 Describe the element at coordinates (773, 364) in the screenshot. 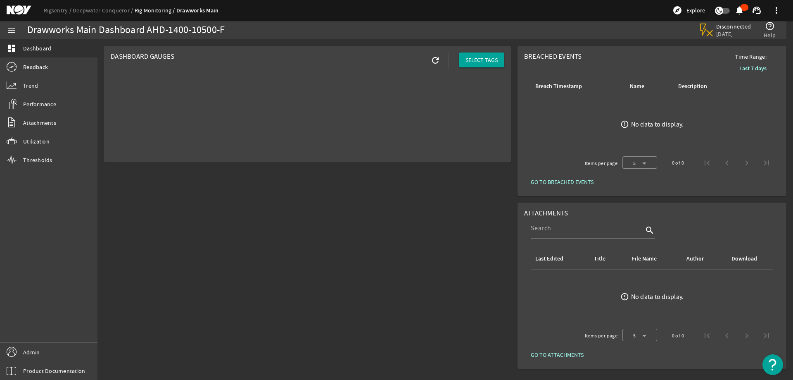

I see `button: Open Resource Center` at that location.